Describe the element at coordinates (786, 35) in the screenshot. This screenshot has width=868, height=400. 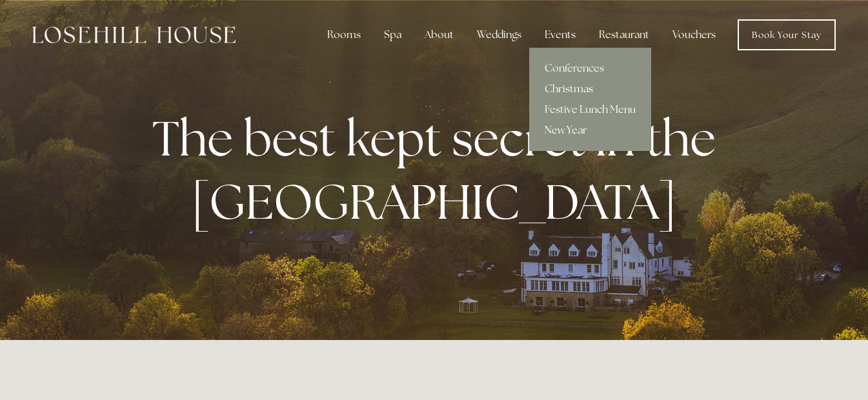
I see `a: Book Your Stay` at that location.